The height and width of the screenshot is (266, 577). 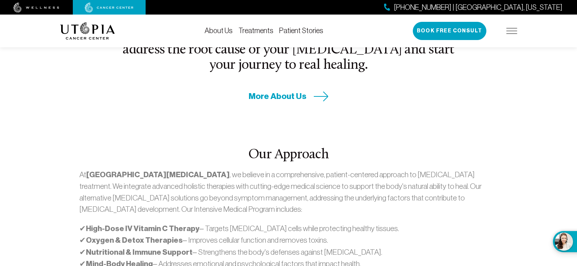 I want to click on a: More About Us, so click(x=288, y=96).